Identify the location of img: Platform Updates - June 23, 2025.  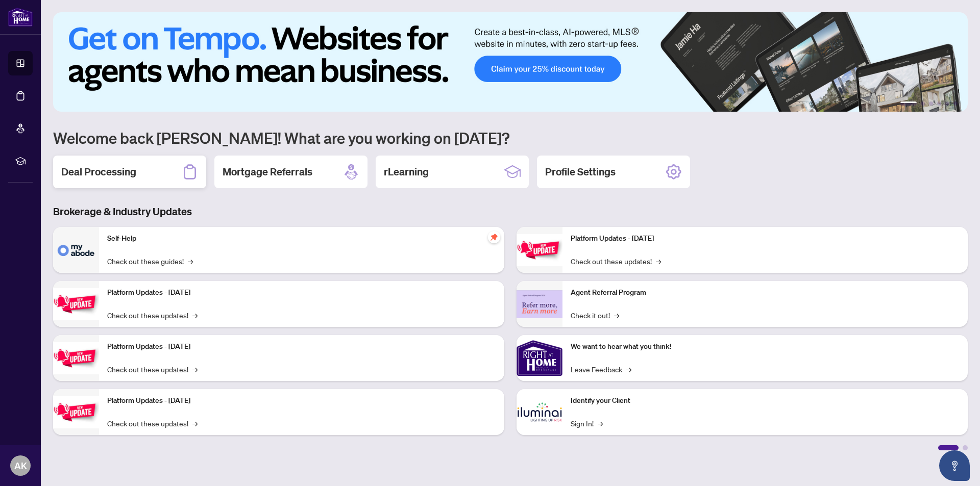
(540, 250).